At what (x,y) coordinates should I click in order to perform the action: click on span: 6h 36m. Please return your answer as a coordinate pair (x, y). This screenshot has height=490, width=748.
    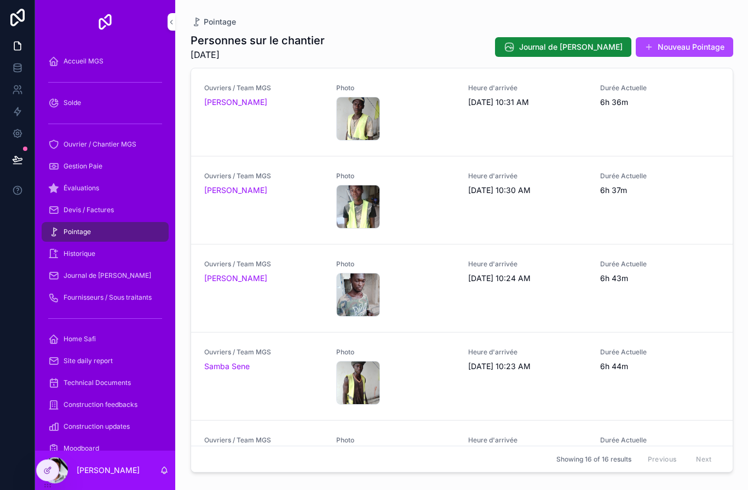
    Looking at the image, I should click on (659, 102).